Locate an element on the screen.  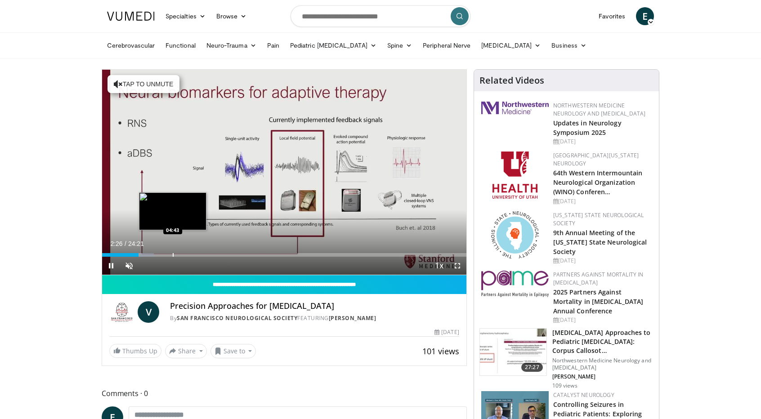
a: Business is located at coordinates (569, 45).